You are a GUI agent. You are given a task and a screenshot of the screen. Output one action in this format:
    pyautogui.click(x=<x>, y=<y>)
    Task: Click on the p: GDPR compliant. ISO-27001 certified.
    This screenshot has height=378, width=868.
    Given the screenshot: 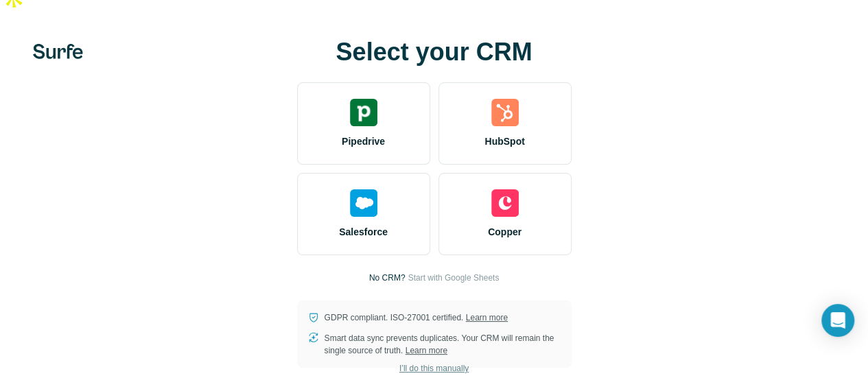 What is the action you would take?
    pyautogui.click(x=416, y=318)
    